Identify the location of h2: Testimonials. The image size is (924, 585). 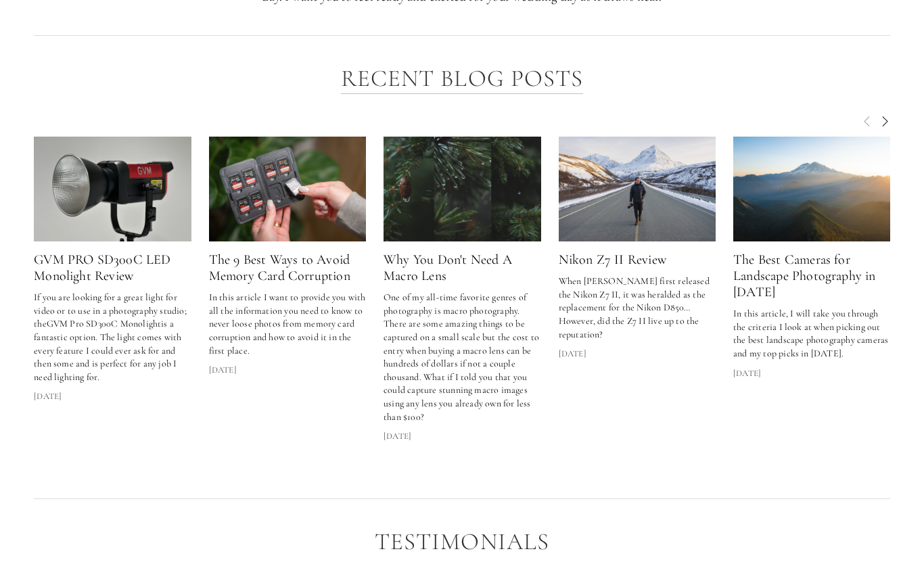
(462, 543).